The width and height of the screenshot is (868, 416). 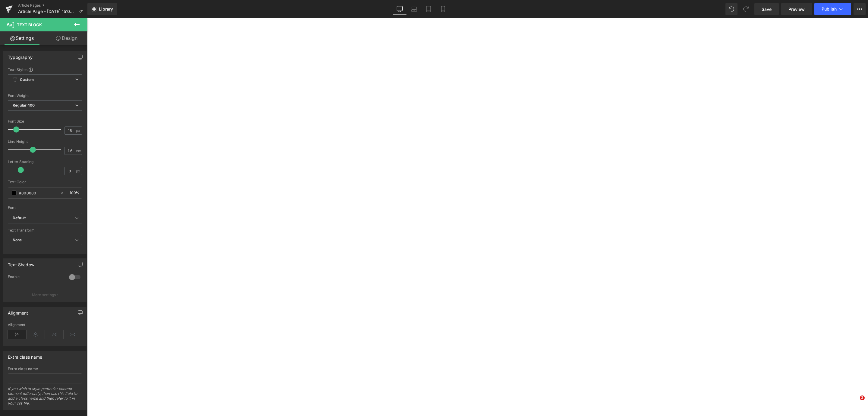 What do you see at coordinates (44, 294) in the screenshot?
I see `p: More settings` at bounding box center [44, 294].